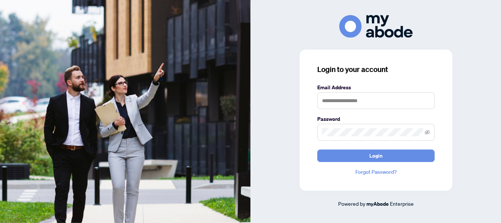 The width and height of the screenshot is (501, 223). I want to click on button: Login, so click(376, 156).